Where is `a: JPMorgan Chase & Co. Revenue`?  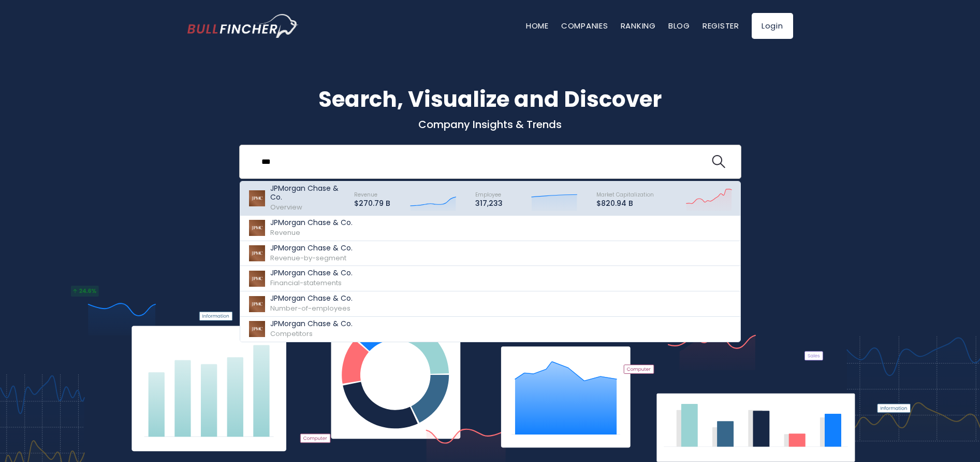
a: JPMorgan Chase & Co. Revenue is located at coordinates (491, 228).